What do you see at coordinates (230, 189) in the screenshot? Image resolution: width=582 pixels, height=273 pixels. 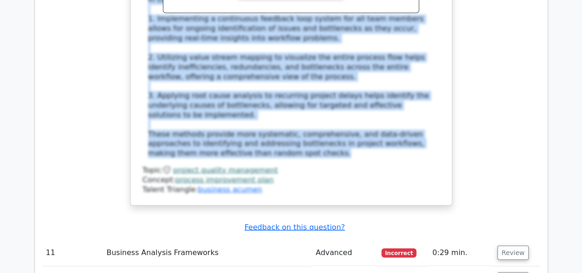 I see `a: business acumen` at bounding box center [230, 189].